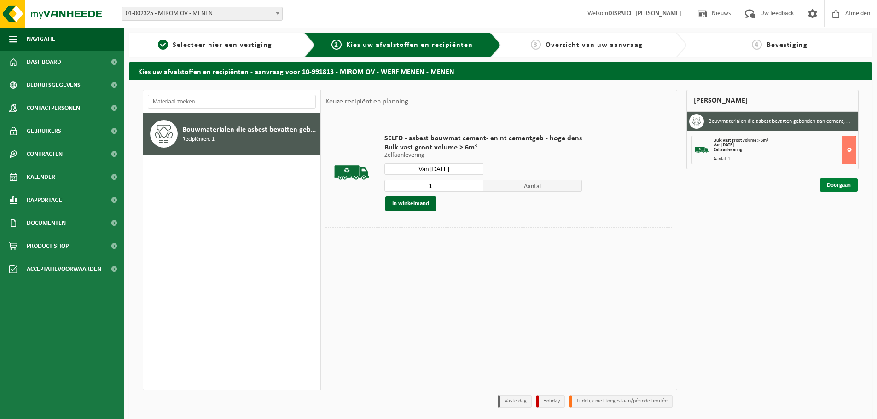 This screenshot has width=877, height=419. I want to click on span: Overzicht van uw aanvraag, so click(594, 45).